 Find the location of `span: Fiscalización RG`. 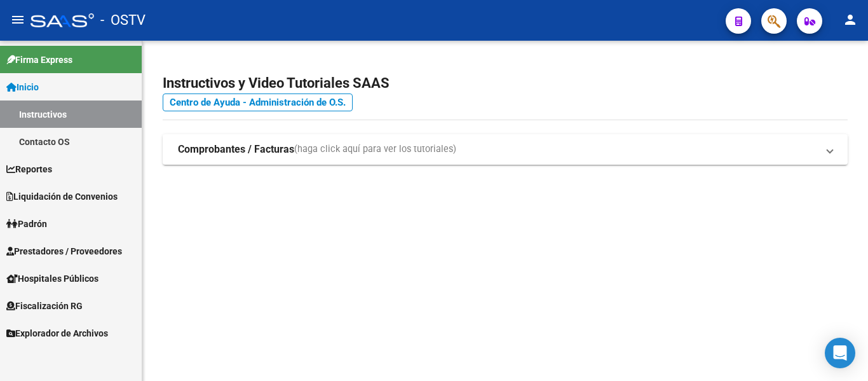

span: Fiscalización RG is located at coordinates (45, 306).